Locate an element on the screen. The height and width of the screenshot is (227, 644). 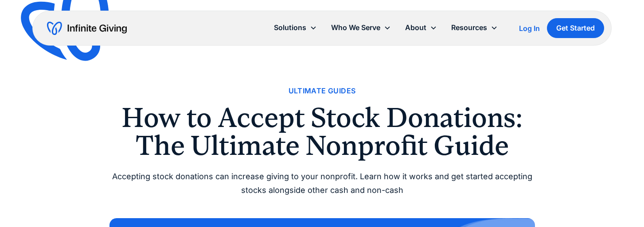
a: Log In is located at coordinates (529, 28).